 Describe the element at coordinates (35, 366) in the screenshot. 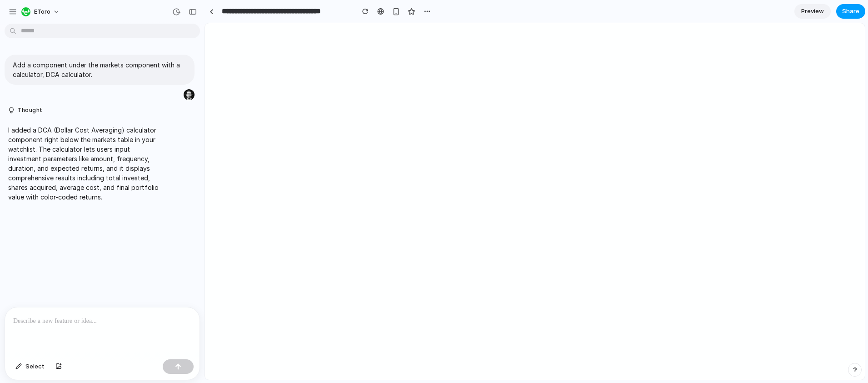

I see `span: Select` at that location.